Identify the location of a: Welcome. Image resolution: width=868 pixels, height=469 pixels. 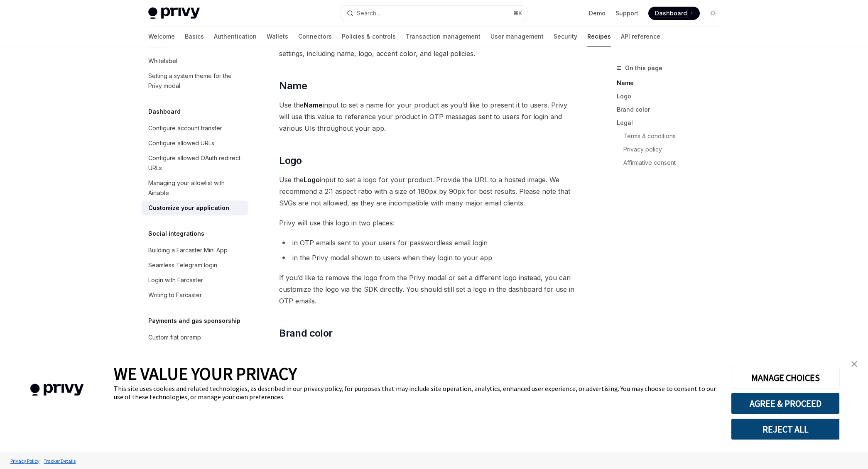
(161, 36).